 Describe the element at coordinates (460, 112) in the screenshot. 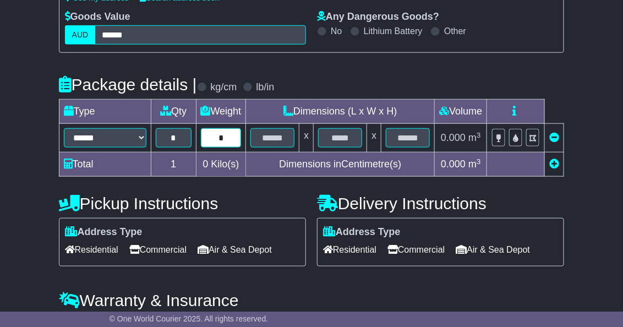

I see `td: Volume` at that location.